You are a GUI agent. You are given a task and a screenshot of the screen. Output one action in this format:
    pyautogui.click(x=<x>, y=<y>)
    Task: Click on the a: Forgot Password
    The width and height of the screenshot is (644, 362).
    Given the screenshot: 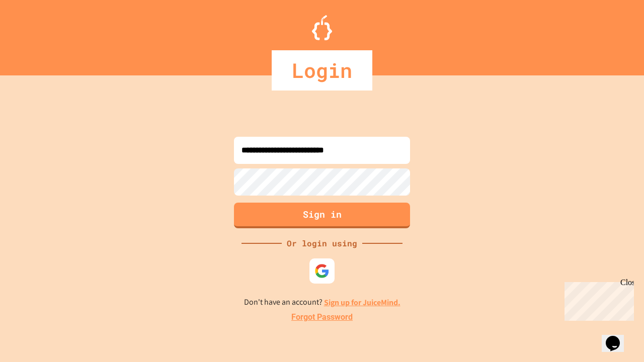 What is the action you would take?
    pyautogui.click(x=322, y=317)
    